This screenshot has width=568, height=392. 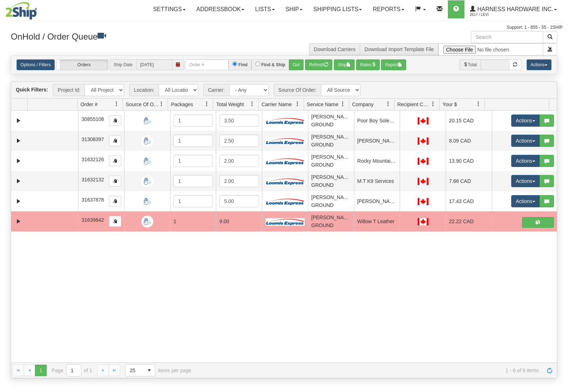 I want to click on span: Total Weight, so click(x=230, y=104).